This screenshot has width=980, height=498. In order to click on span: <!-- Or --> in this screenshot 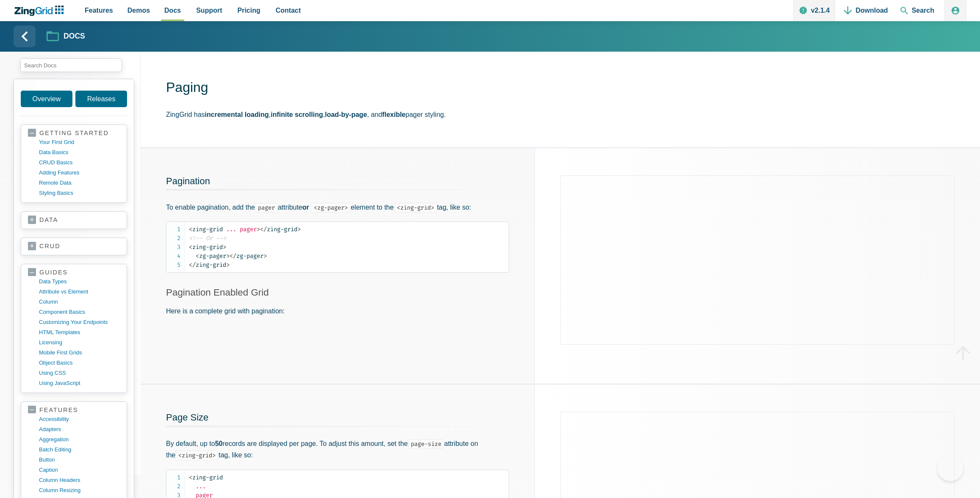, I will do `click(207, 238)`.